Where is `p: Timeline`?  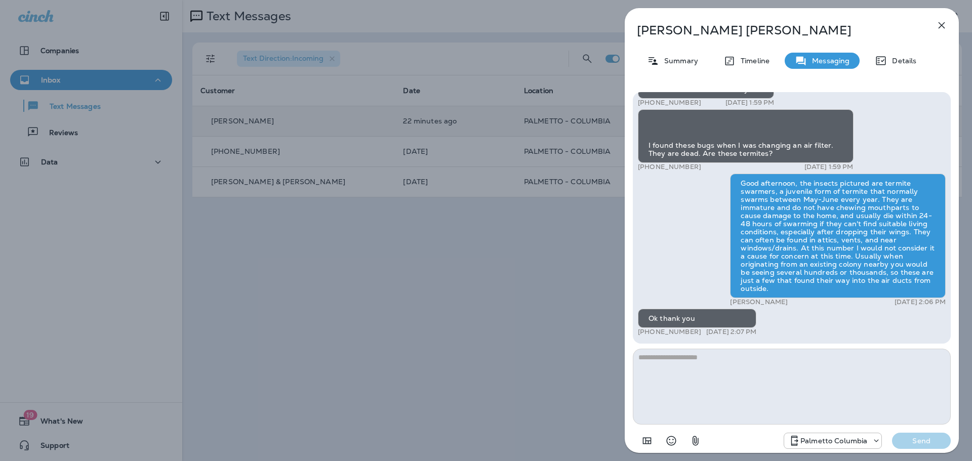 p: Timeline is located at coordinates (752, 61).